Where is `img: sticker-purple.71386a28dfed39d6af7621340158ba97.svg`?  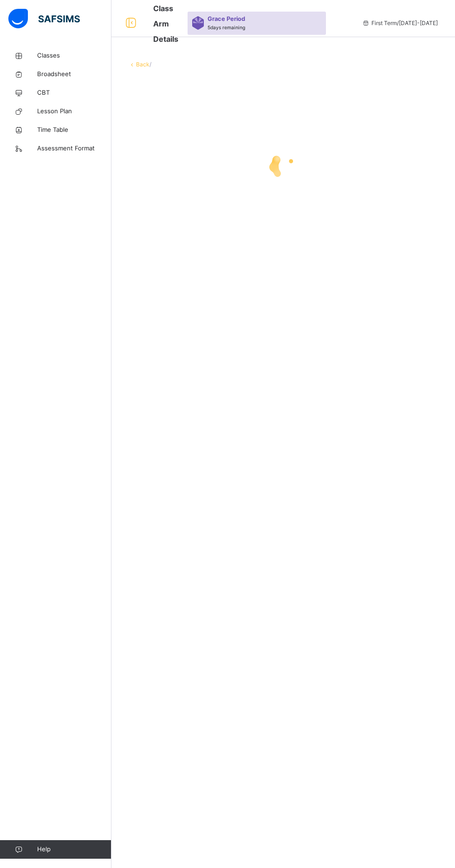 img: sticker-purple.71386a28dfed39d6af7621340158ba97.svg is located at coordinates (198, 23).